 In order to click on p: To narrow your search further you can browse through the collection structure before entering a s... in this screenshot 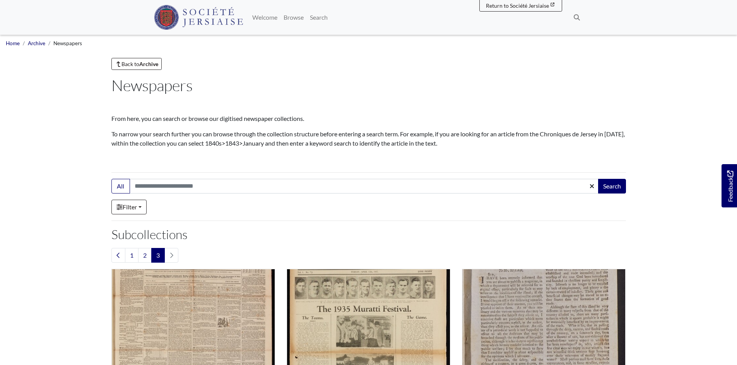, I will do `click(369, 139)`.